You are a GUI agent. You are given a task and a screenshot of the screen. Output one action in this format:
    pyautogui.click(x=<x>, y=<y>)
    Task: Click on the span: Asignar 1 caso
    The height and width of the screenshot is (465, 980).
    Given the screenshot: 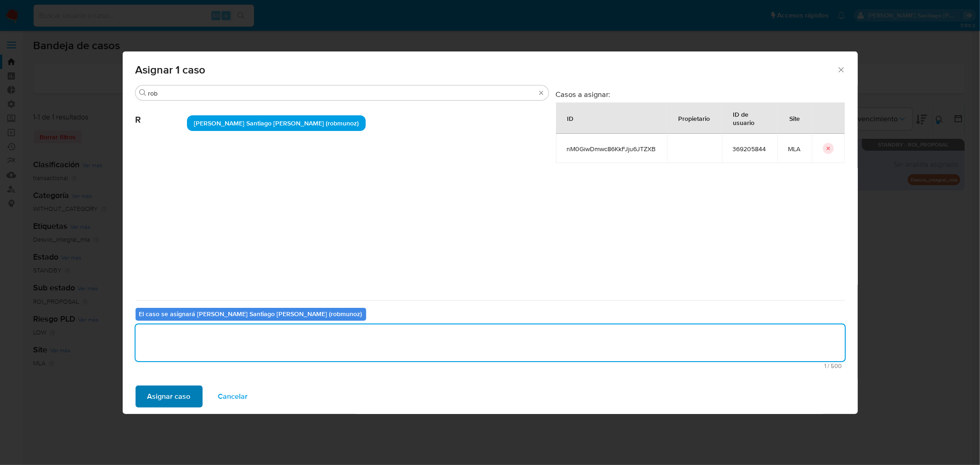 What is the action you would take?
    pyautogui.click(x=486, y=70)
    